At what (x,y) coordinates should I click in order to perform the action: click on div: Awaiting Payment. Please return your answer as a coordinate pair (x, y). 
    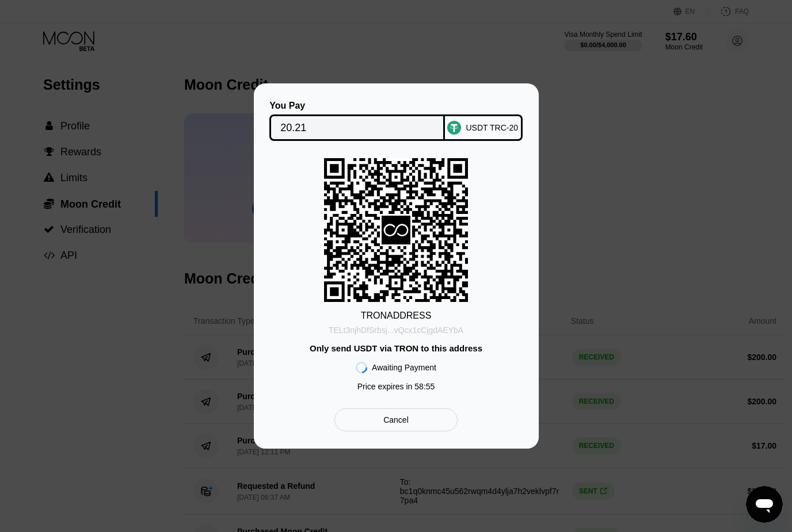
    Looking at the image, I should click on (404, 368).